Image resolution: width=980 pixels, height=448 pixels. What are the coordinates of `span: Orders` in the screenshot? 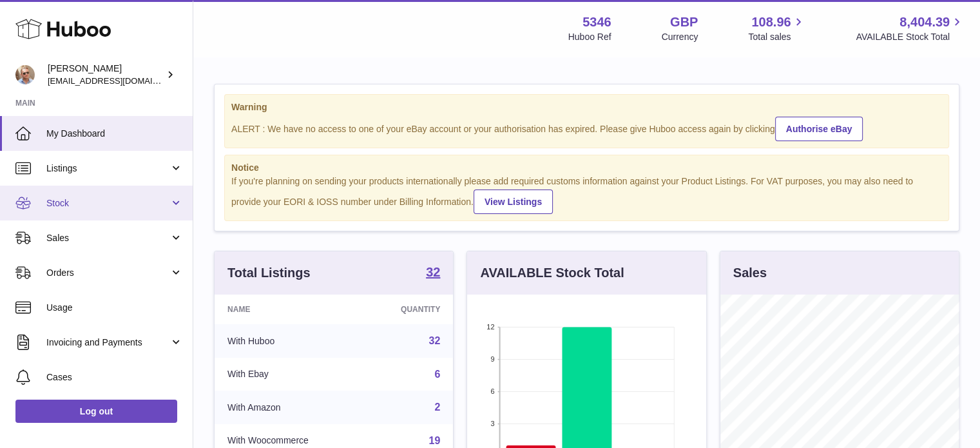 It's located at (108, 272).